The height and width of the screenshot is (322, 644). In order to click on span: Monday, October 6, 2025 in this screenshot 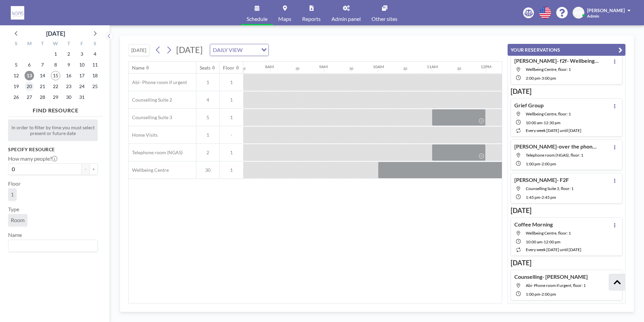, I will do `click(30, 65)`.